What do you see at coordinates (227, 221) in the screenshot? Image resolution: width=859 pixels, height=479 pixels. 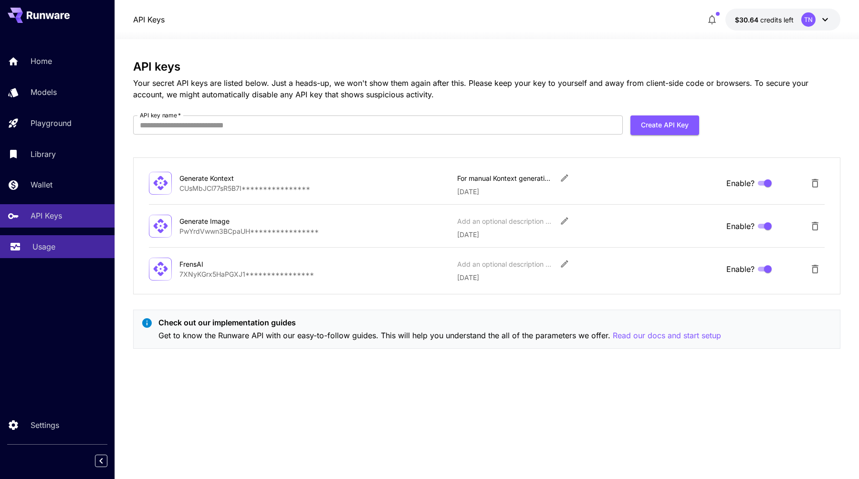 I see `div: Generate Image` at bounding box center [227, 221].